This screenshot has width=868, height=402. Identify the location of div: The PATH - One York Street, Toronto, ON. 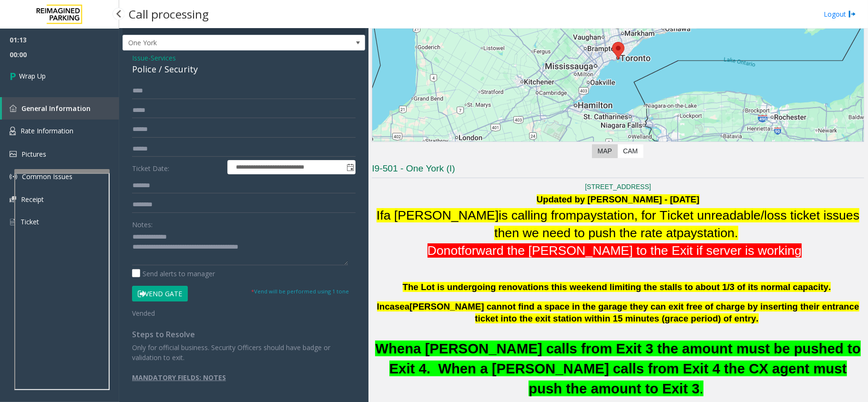
(618, 51).